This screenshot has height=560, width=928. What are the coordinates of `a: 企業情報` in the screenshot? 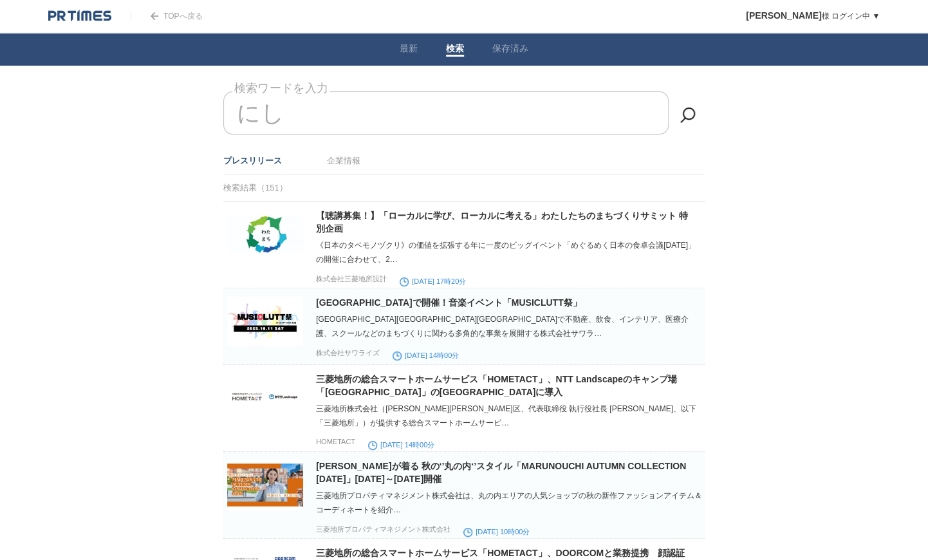 It's located at (344, 160).